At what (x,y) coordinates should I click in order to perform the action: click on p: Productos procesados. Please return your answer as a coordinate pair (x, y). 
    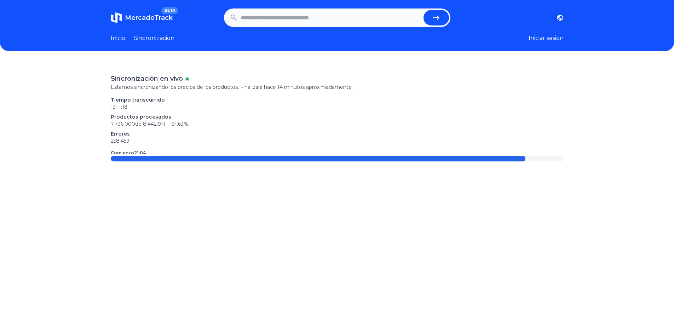
    Looking at the image, I should click on (337, 117).